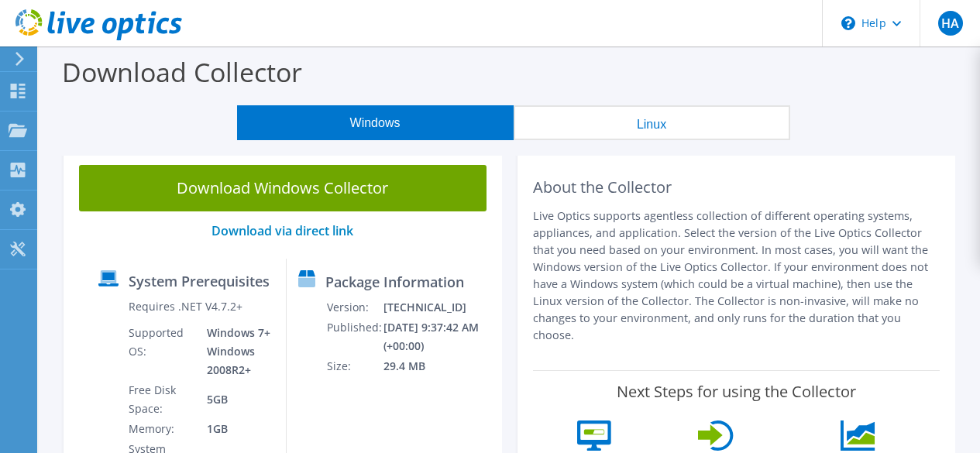 This screenshot has height=453, width=980. Describe the element at coordinates (950, 23) in the screenshot. I see `span: HA` at that location.